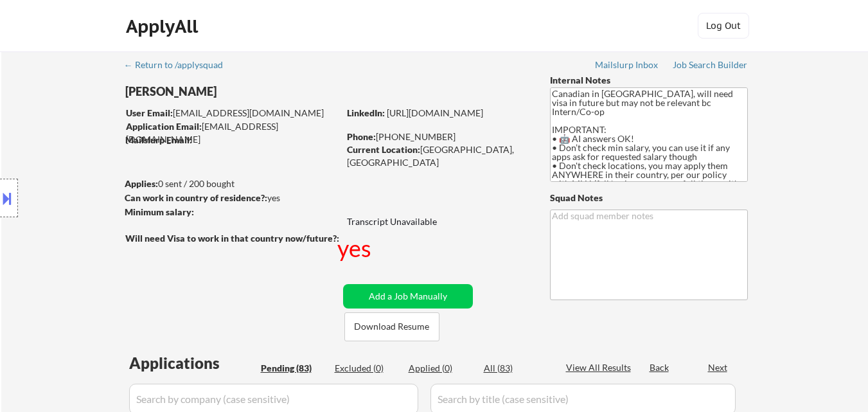  Describe the element at coordinates (231, 184) in the screenshot. I see `div: 0 sent / 200 bought` at that location.